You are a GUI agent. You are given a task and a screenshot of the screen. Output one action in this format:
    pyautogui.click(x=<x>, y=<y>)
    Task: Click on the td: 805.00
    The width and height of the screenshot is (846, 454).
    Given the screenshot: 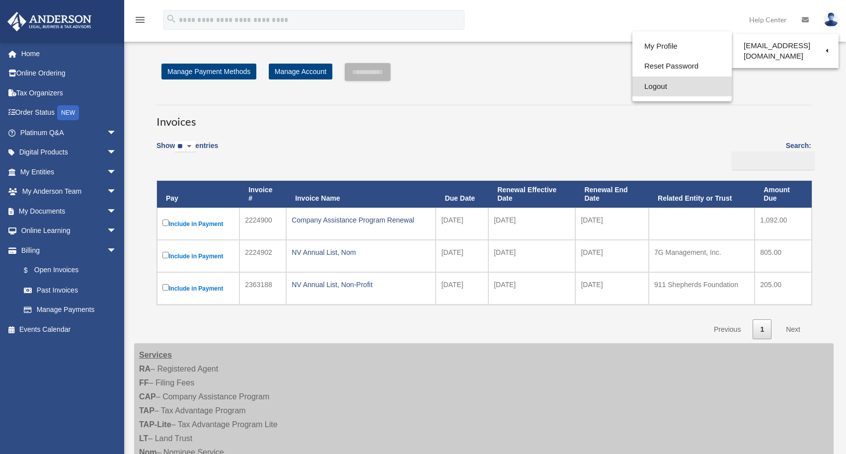 What is the action you would take?
    pyautogui.click(x=783, y=256)
    